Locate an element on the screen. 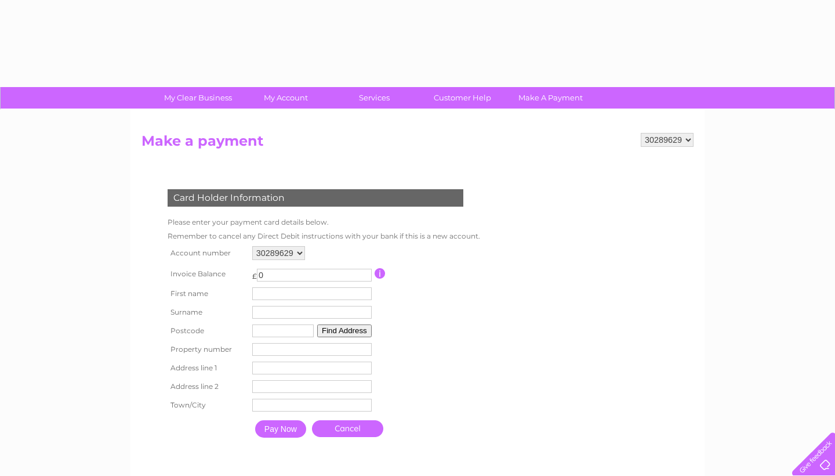 The image size is (835, 476). a: My Clear Business is located at coordinates (198, 97).